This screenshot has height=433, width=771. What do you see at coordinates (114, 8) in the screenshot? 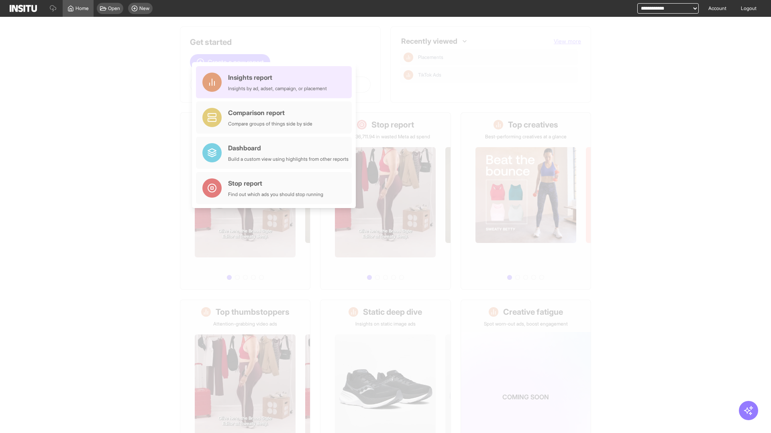
I see `span: Open` at bounding box center [114, 8].